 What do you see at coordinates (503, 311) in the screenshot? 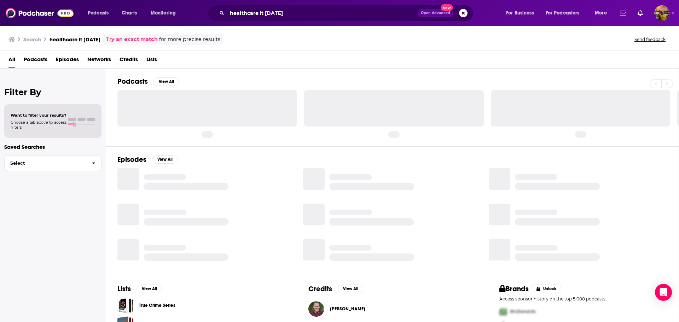
I see `img: First Pro Logo` at bounding box center [503, 311].